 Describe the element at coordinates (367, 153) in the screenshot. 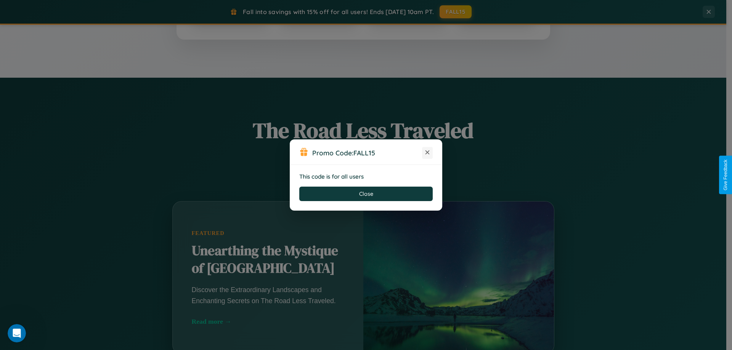

I see `h3: Promo Code:` at that location.